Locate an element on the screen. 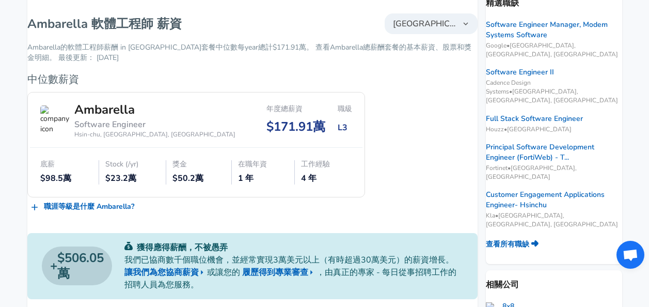  a: Software Engineer Manager, Modem Systems Software is located at coordinates (554, 30).